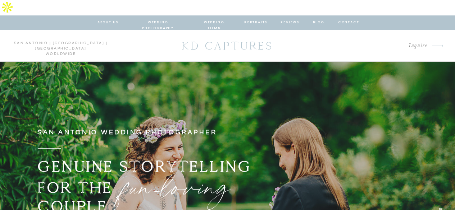 The width and height of the screenshot is (455, 210). What do you see at coordinates (409, 46) in the screenshot?
I see `p: Inquire` at bounding box center [409, 46].